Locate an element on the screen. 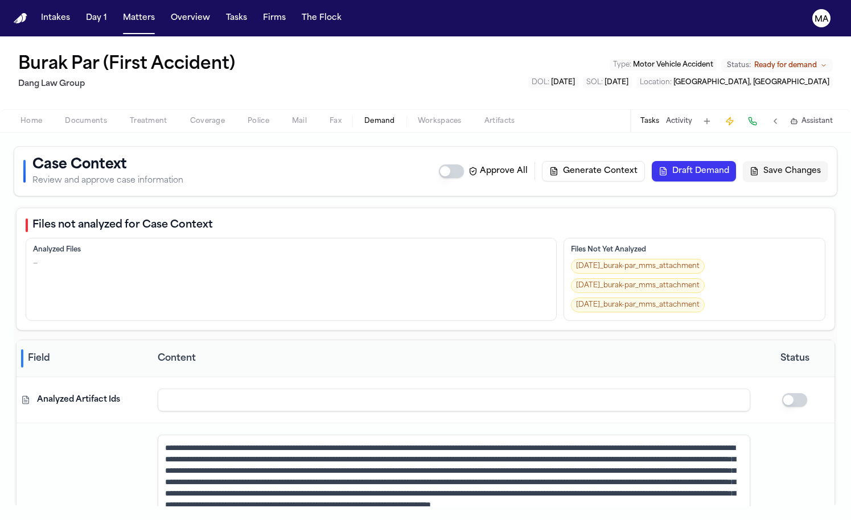 The height and width of the screenshot is (520, 851). span: Demand is located at coordinates (380, 121).